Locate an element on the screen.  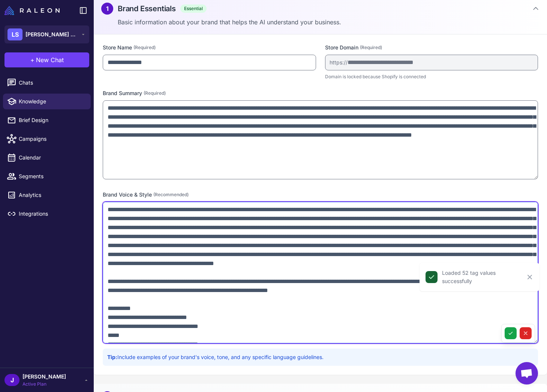
div: LS is located at coordinates (15, 35).